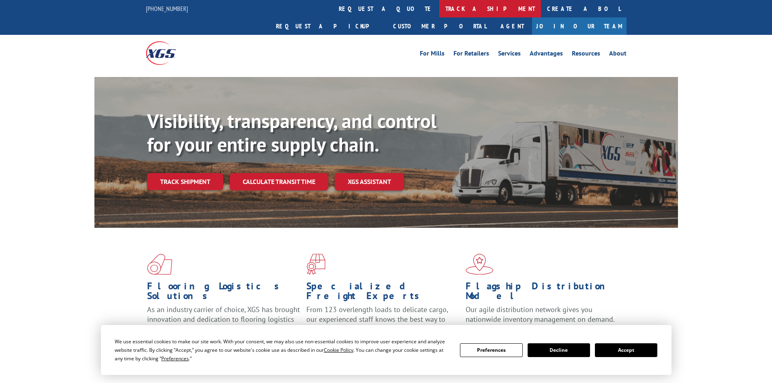 This screenshot has height=383, width=772. Describe the element at coordinates (279, 182) in the screenshot. I see `a: Calculate transit time` at that location.